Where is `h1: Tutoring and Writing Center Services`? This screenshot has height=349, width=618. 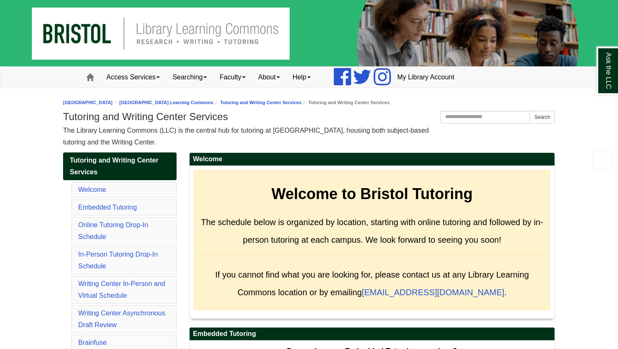
h1: Tutoring and Writing Center Services is located at coordinates (309, 117).